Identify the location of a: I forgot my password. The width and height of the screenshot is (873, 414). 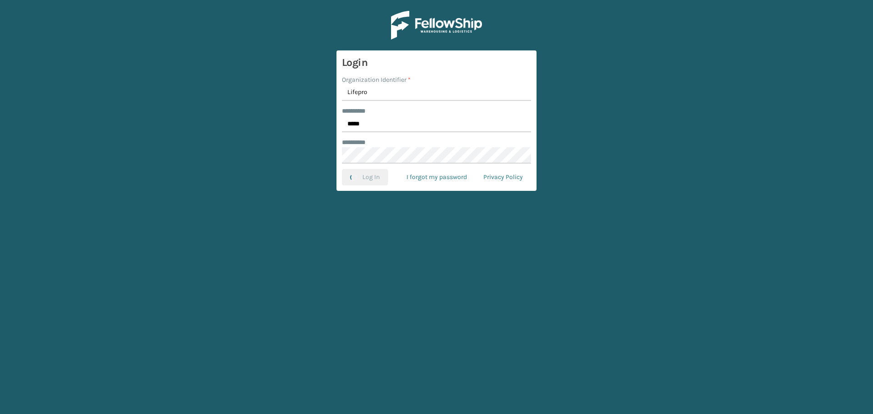
(437, 177).